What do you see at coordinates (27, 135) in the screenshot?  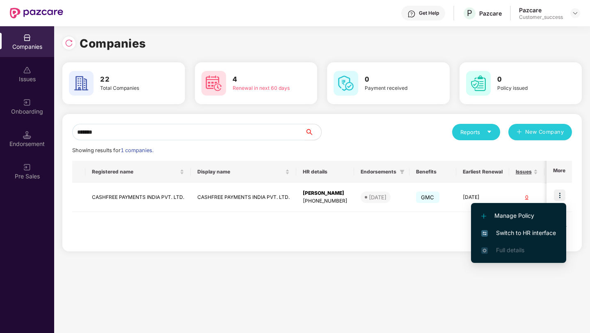 I see `img: svg+xml;base64,PHN2ZyB3aWR0aD0iMTQuNSIgaGVpZ2h0PSIxNC41IiB2aWV3Qm94PSIwIDAgMTYgMTYiIGZpbGw9Im5vbm...` at bounding box center [27, 135].